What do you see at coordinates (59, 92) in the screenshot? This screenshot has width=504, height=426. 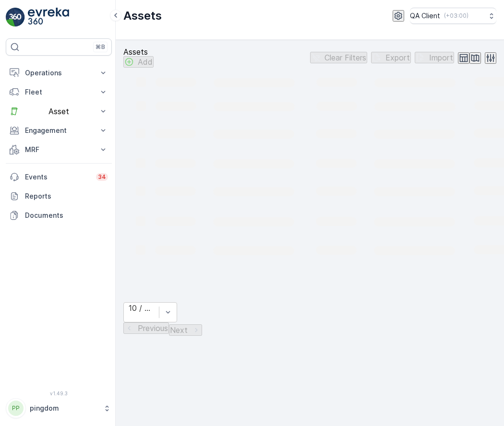 I see `p: Fleet` at bounding box center [59, 92].